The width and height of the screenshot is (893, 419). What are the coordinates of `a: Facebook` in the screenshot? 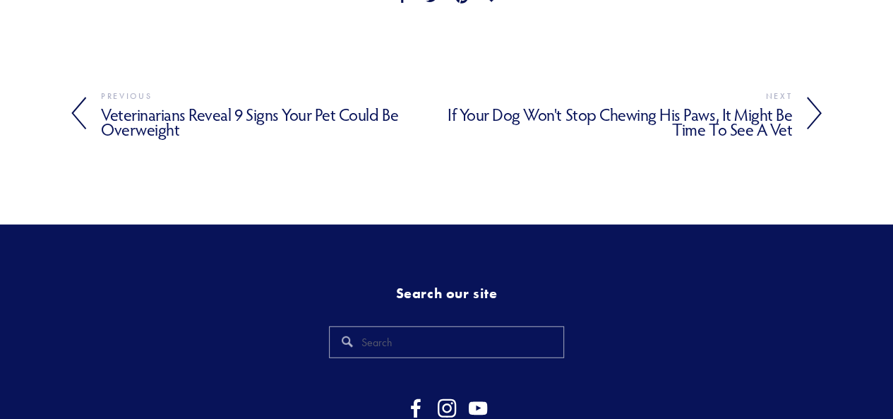 It's located at (416, 408).